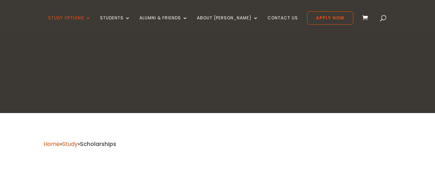 The image size is (435, 195). Describe the element at coordinates (70, 144) in the screenshot. I see `a: Study` at that location.